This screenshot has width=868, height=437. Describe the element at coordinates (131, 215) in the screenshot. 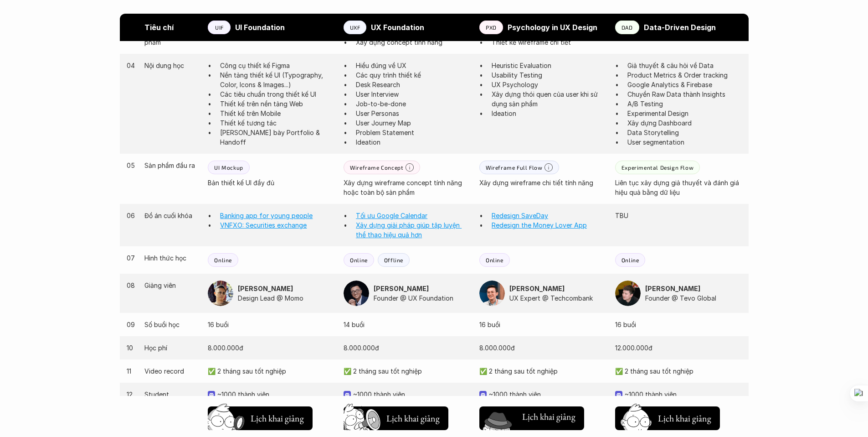

I see `p: 06` at that location.